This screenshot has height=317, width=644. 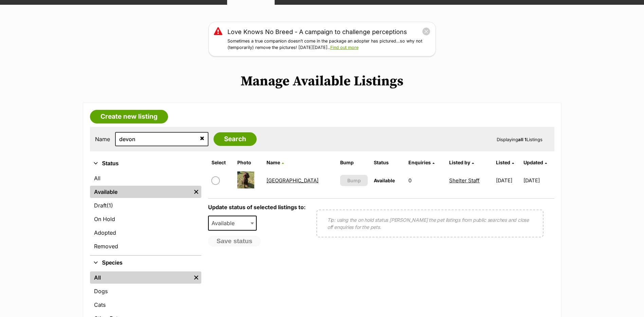 I want to click on button: Bump, so click(x=353, y=180).